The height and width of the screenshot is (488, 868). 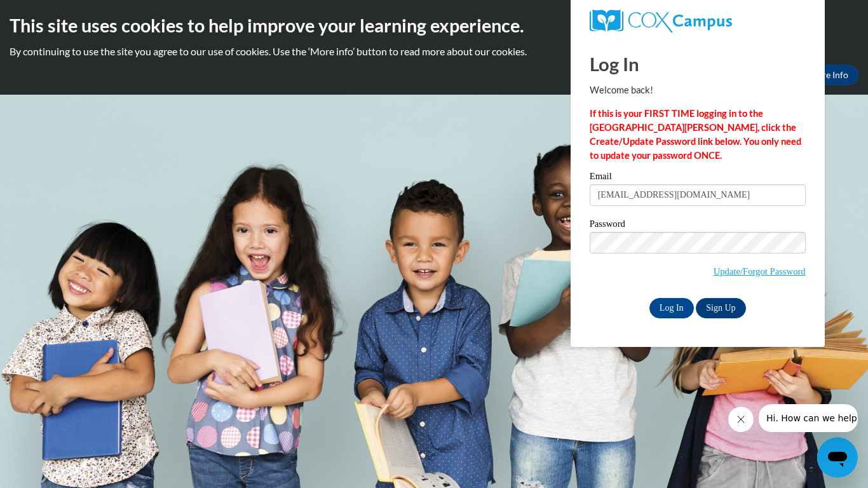 What do you see at coordinates (697, 90) in the screenshot?
I see `p: Welcome back!` at bounding box center [697, 90].